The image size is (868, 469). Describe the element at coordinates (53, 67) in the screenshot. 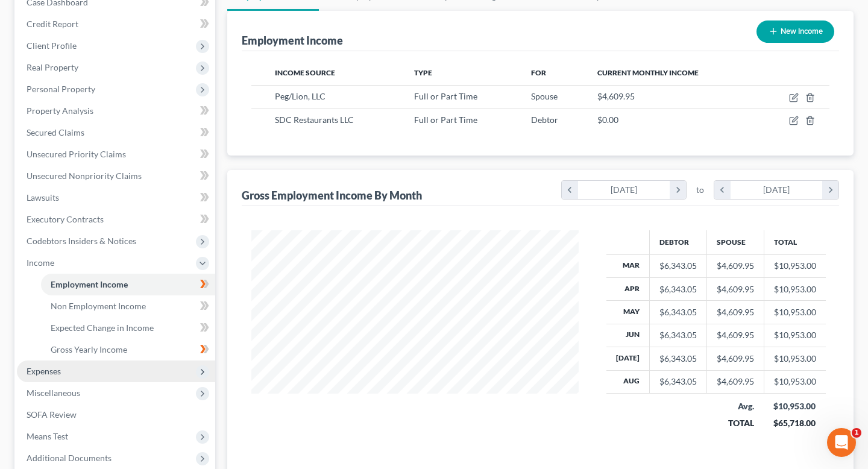

I see `span: Real Property` at that location.